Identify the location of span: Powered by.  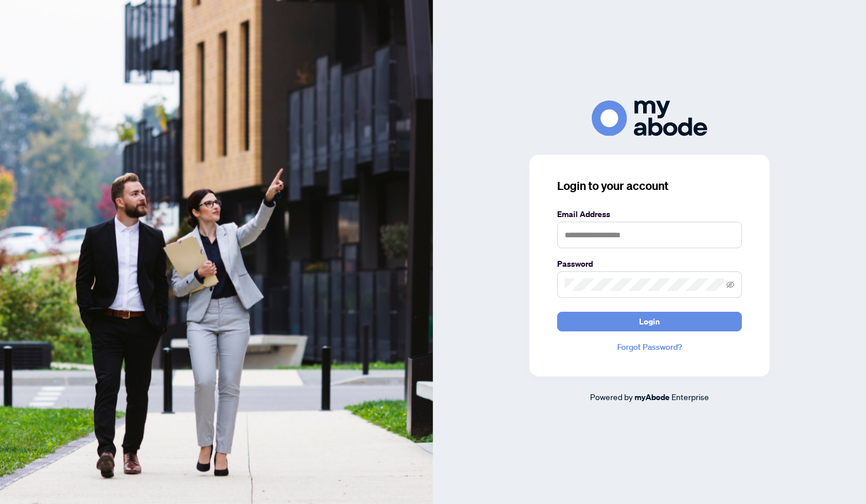
(612, 397).